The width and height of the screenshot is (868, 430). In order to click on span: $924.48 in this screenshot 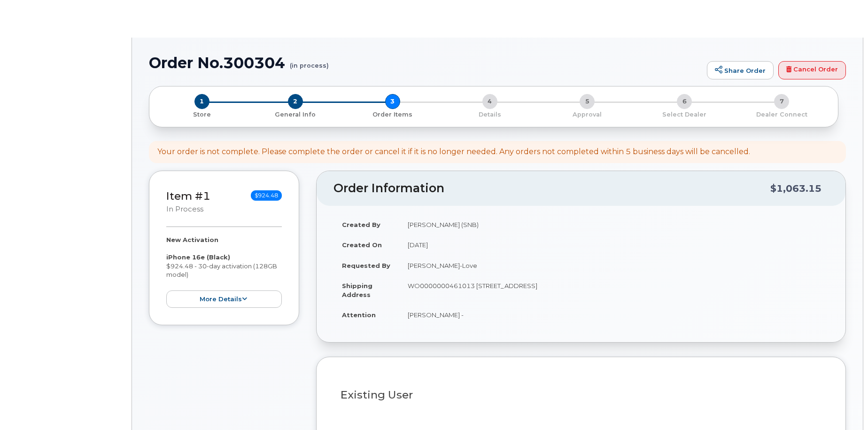, I will do `click(267, 196)`.